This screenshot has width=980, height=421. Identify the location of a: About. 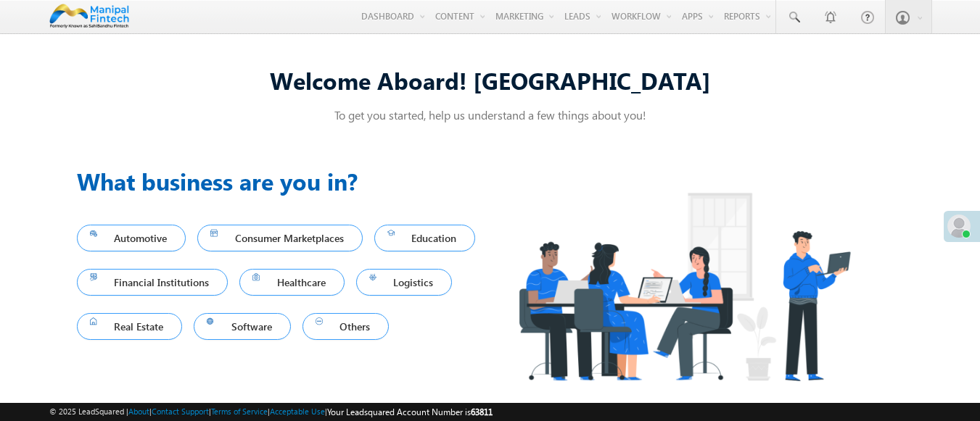
(138, 412).